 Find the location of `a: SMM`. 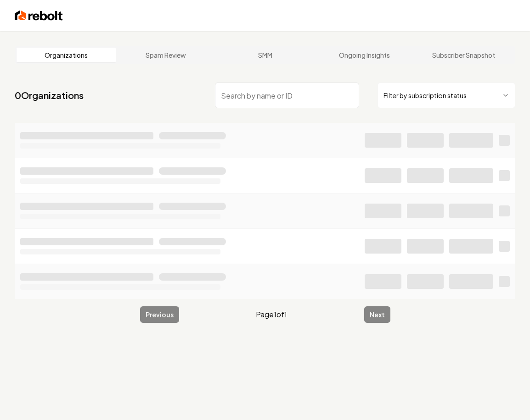

a: SMM is located at coordinates (265, 55).